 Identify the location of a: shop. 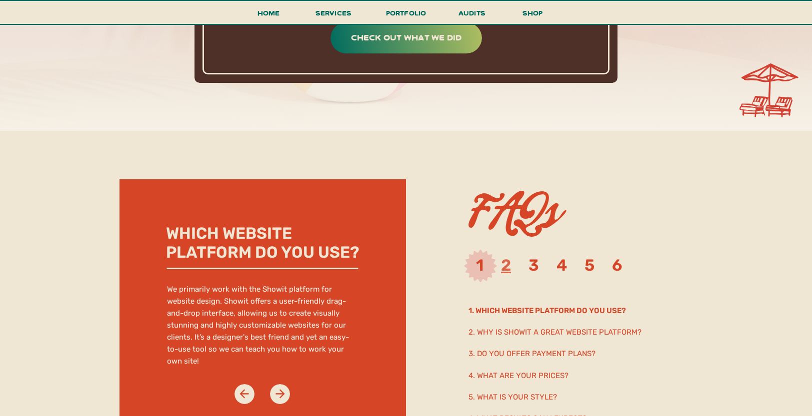
(532, 15).